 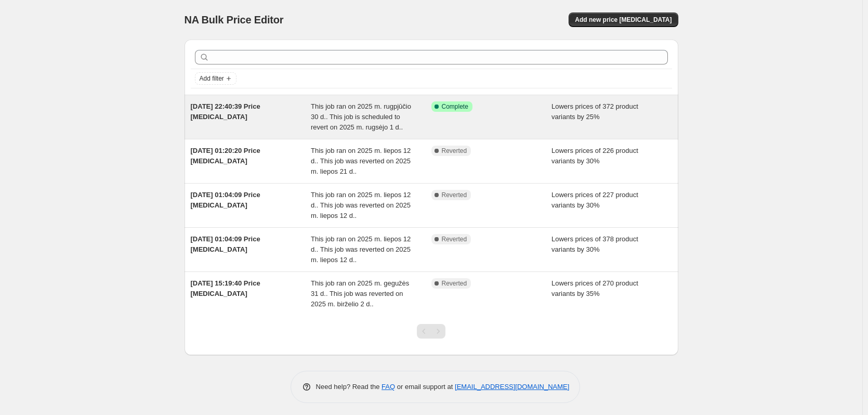 What do you see at coordinates (388, 387) in the screenshot?
I see `a: FAQ` at bounding box center [388, 387].